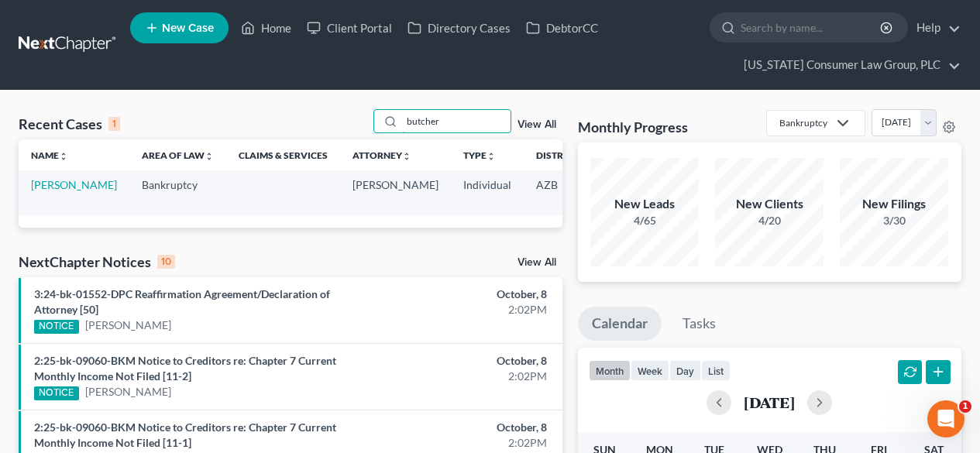 This screenshot has width=980, height=453. I want to click on td: Individual, so click(487, 192).